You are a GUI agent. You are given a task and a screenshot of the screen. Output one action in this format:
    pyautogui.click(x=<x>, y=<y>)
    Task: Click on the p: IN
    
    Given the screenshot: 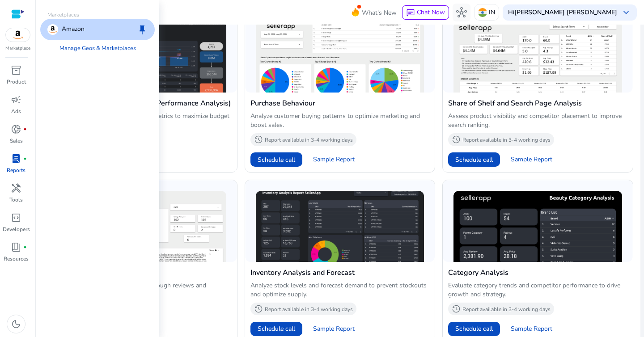 What is the action you would take?
    pyautogui.click(x=492, y=12)
    